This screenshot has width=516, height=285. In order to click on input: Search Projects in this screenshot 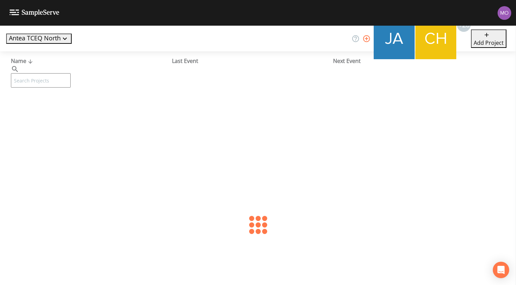, I will do `click(41, 80)`.